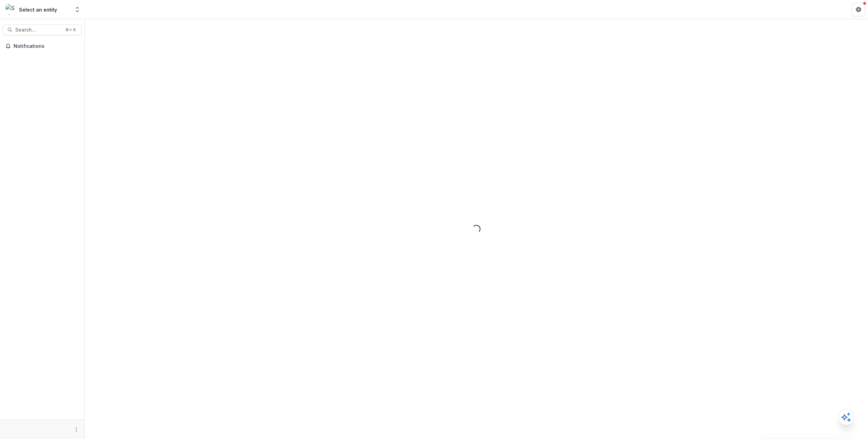  Describe the element at coordinates (846, 417) in the screenshot. I see `button: Open AI Assistant` at that location.